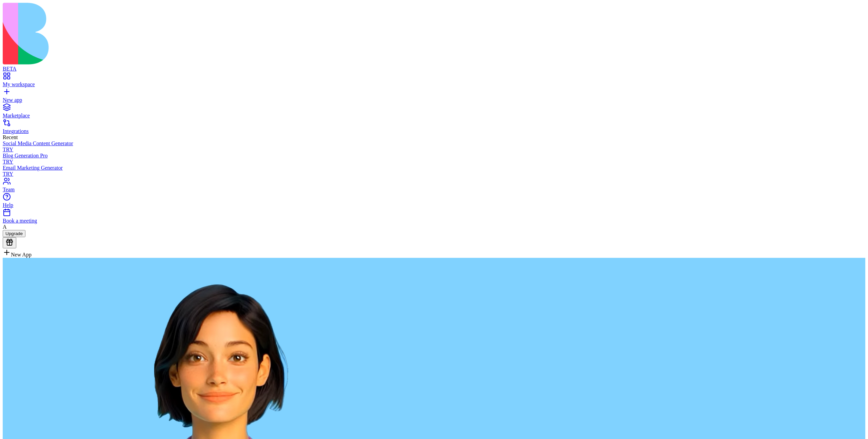 The image size is (868, 439). What do you see at coordinates (14, 233) in the screenshot?
I see `button: Upgrade` at bounding box center [14, 233].